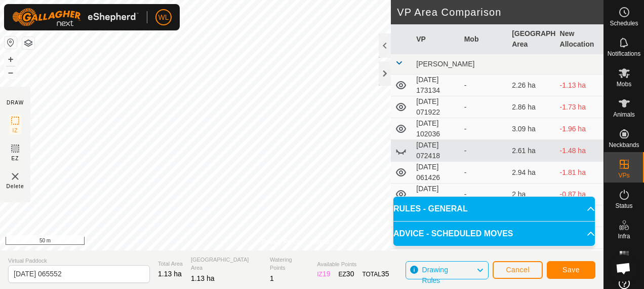  What do you see at coordinates (15, 158) in the screenshot?
I see `span: EZ` at bounding box center [15, 158].